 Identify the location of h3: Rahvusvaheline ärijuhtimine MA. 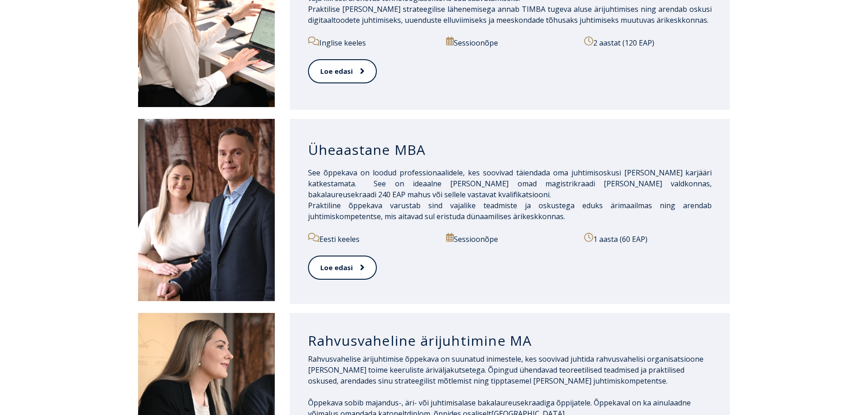
(510, 341).